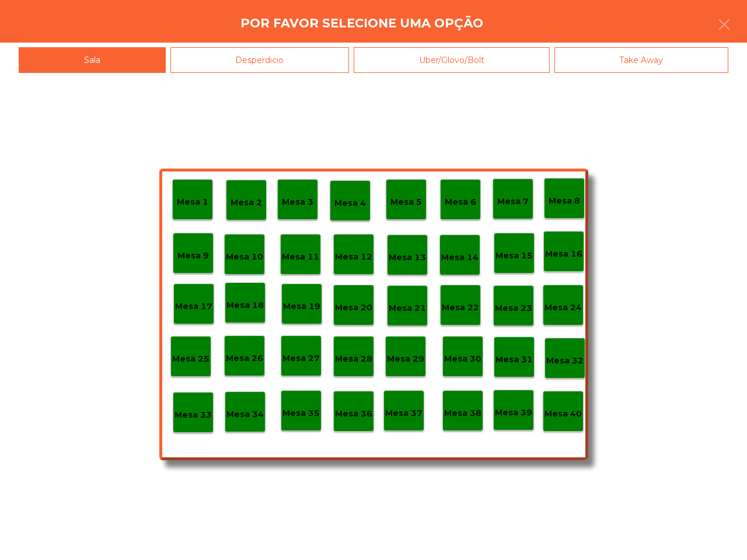 The image size is (747, 560). Describe the element at coordinates (353, 413) in the screenshot. I see `p: Mesa 36` at that location.